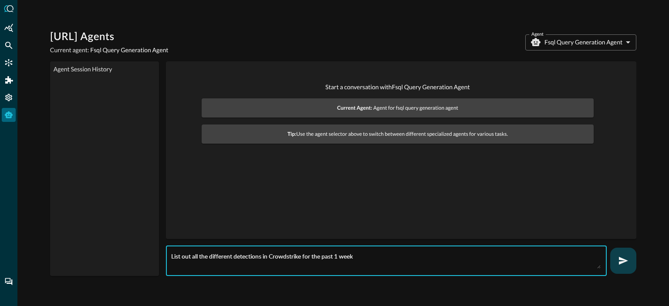  Describe the element at coordinates (109, 50) in the screenshot. I see `p: Current agent:` at that location.